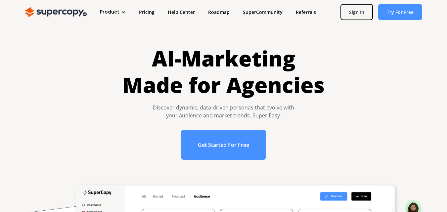  I want to click on div: Discover dynamic, data-driven personas that evolve with your audience and market trends. Super Easy., so click(224, 112).